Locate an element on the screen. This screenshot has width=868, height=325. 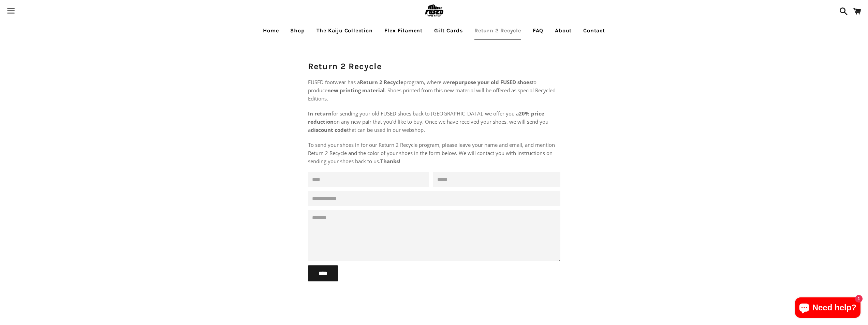
strong: 20% price reduction is located at coordinates (426, 118).